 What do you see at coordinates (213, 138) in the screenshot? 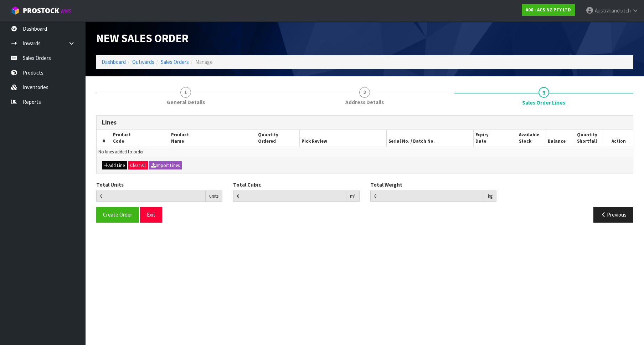
I see `th: Product Name` at bounding box center [213, 138].